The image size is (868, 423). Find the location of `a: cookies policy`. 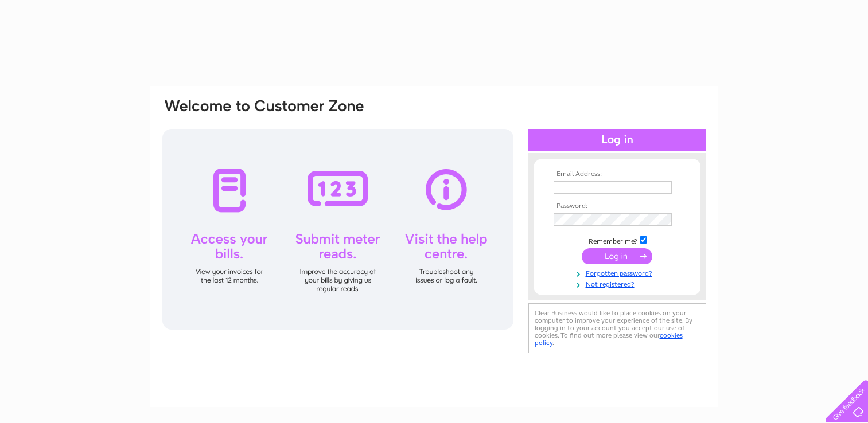

a: cookies policy is located at coordinates (608, 339).